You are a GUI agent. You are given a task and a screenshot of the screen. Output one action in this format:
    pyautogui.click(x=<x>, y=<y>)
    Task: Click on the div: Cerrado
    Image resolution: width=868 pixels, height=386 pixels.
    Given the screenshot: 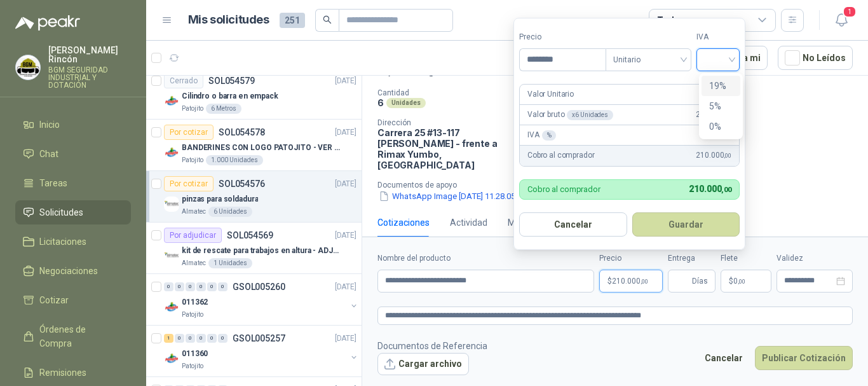 What is the action you would take?
    pyautogui.click(x=183, y=81)
    